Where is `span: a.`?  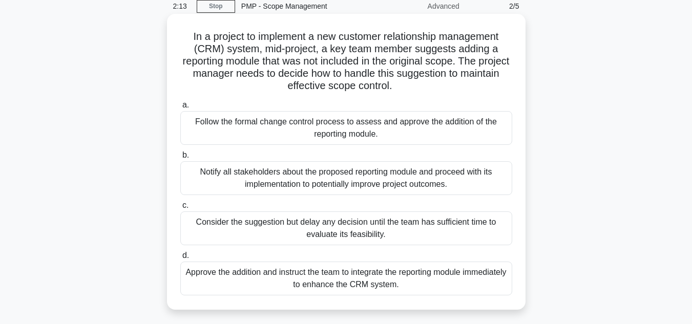
span: a. is located at coordinates (185, 104).